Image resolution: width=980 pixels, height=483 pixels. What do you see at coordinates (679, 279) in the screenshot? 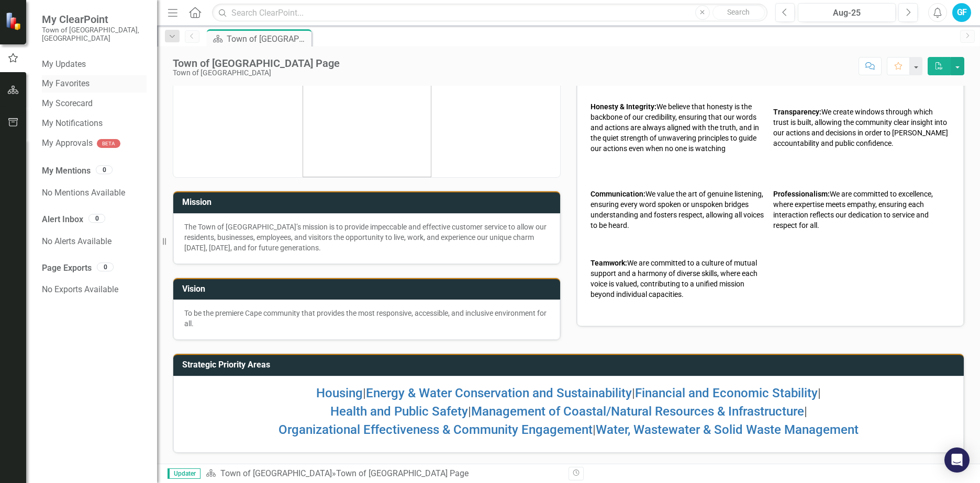
I see `p: We are committed to a culture of mutual support and a harmony of diverse skills, where each voice...` at bounding box center [679, 279].